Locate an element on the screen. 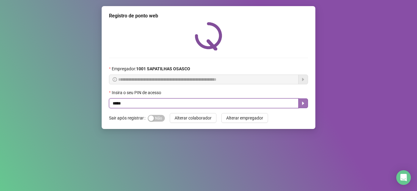 The image size is (417, 191). button: Alterar empregador is located at coordinates (245, 118).